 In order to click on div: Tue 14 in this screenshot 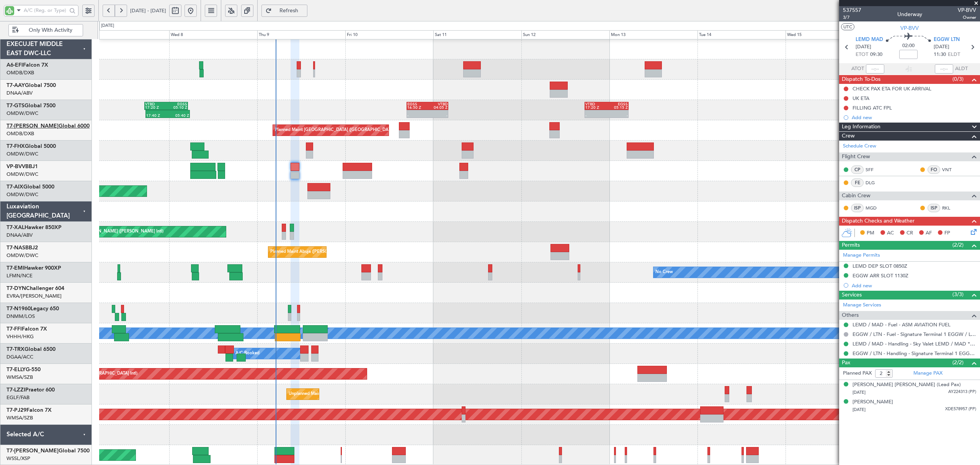, I will do `click(742, 35)`.